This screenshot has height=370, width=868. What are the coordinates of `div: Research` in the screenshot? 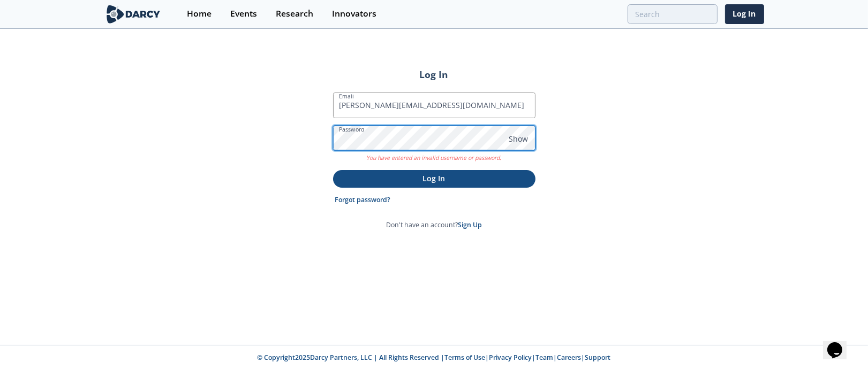 It's located at (295, 14).